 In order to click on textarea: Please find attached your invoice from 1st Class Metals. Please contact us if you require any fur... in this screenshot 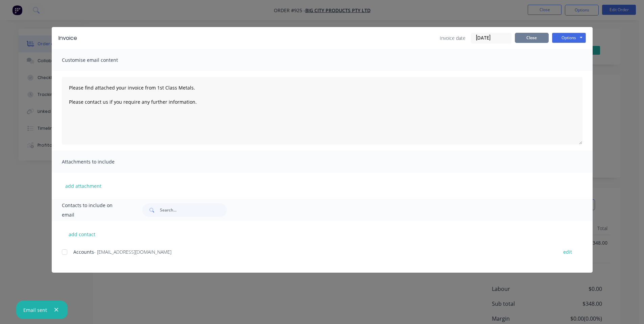, I will do `click(322, 111)`.